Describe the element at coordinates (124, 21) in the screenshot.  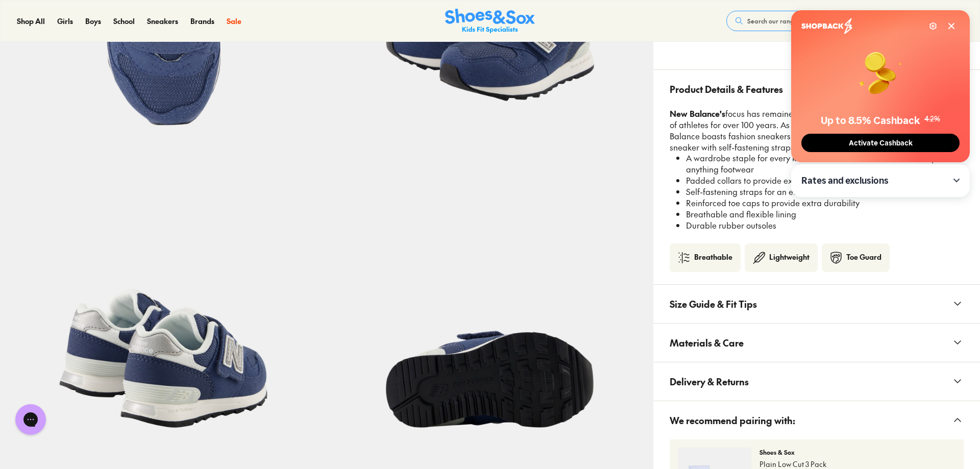
I see `span: School` at that location.